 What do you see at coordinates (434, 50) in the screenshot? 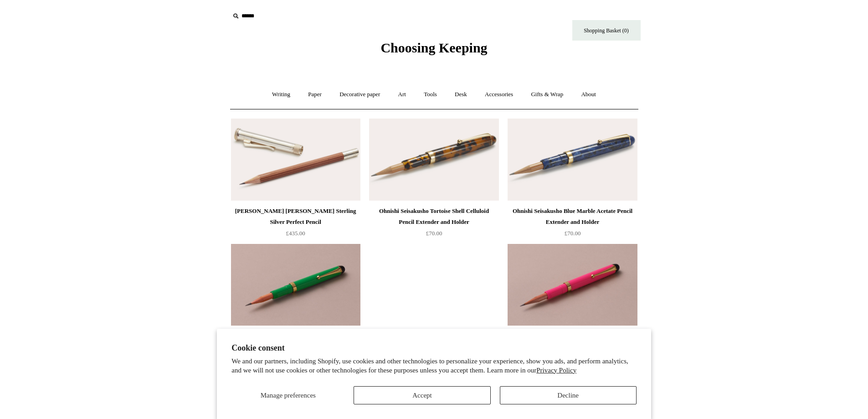
I see `a: Choosing Keeping` at bounding box center [434, 50].